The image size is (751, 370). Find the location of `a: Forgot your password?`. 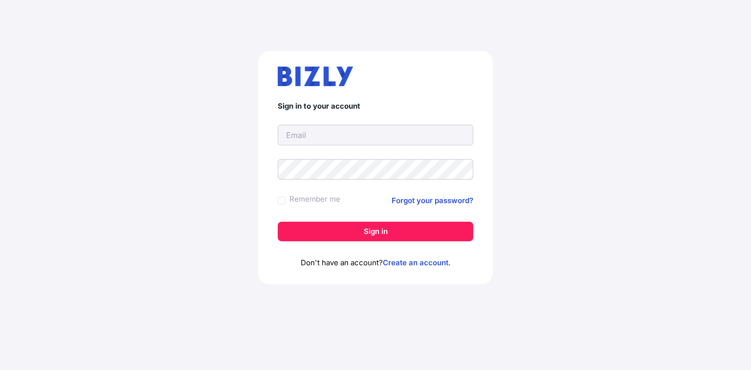

a: Forgot your password? is located at coordinates (432, 200).